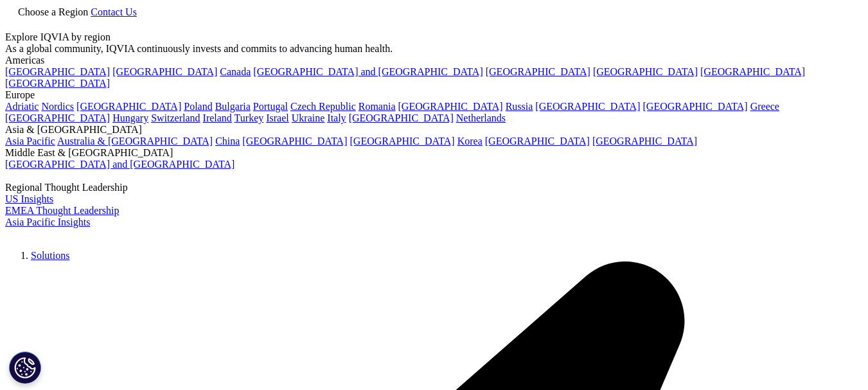  Describe the element at coordinates (233, 106) in the screenshot. I see `a: Bulgaria` at that location.